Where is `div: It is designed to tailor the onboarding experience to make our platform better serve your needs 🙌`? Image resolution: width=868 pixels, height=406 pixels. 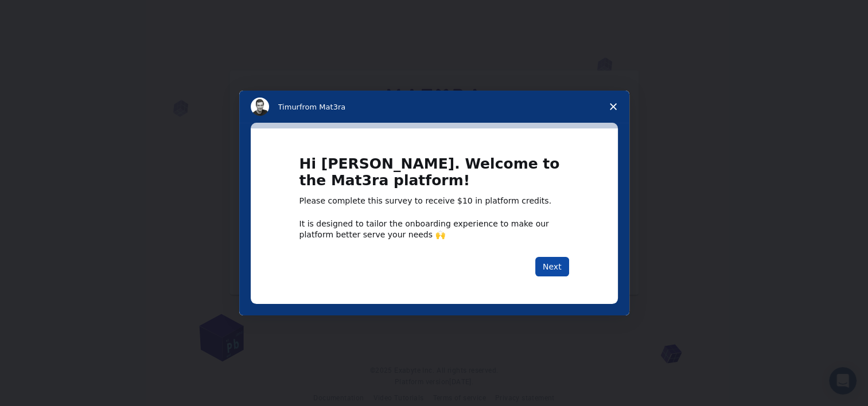
div: It is designed to tailor the onboarding experience to make our platform better serve your needs 🙌 is located at coordinates (434, 229).